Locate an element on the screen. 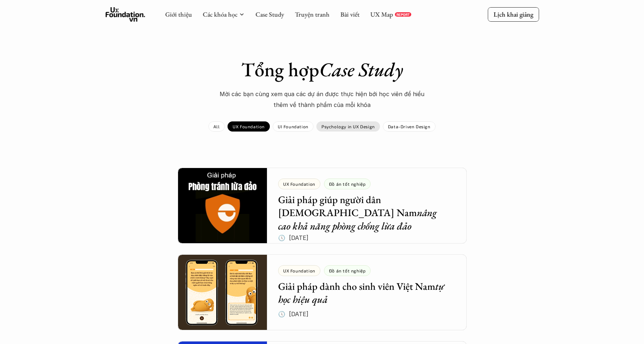 The image size is (644, 344). p: Data-Driven Design is located at coordinates (409, 126).